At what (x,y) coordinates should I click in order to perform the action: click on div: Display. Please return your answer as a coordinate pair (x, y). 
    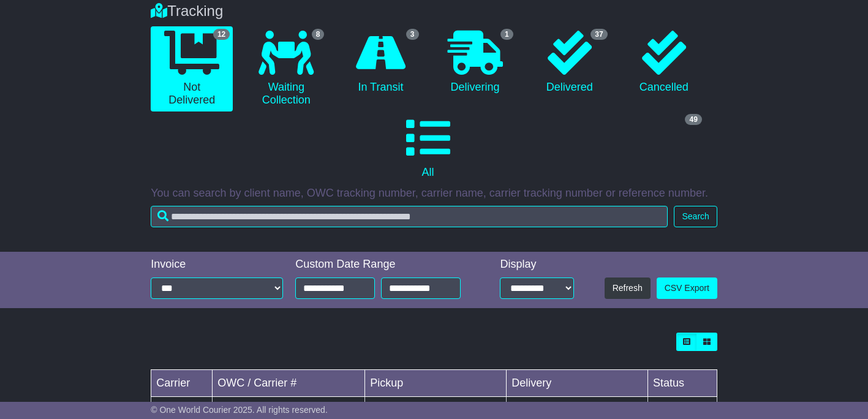
    Looking at the image, I should click on (537, 264).